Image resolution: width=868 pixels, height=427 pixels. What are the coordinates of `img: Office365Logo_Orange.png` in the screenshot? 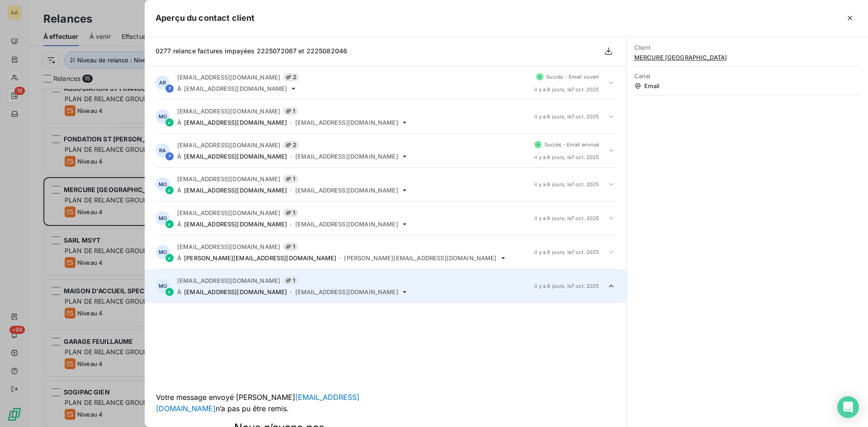 It's located at (184, 346).